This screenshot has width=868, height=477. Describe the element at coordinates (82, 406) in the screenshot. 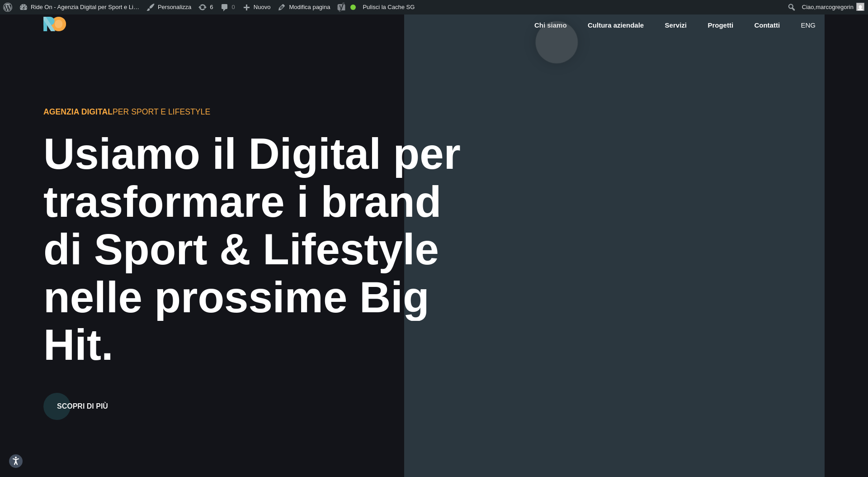

I see `button: Scopri di più` at that location.